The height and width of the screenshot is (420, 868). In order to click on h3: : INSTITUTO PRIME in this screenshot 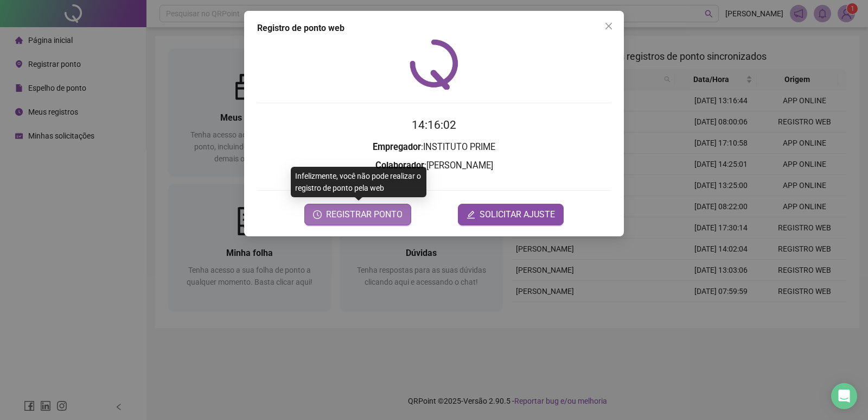, I will do `click(434, 147)`.